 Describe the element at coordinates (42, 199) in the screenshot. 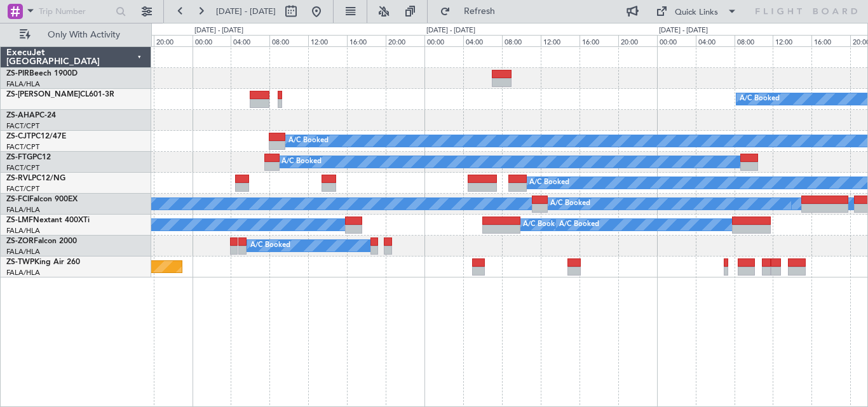

I see `a: ZS-FCIFalcon 900EX` at that location.